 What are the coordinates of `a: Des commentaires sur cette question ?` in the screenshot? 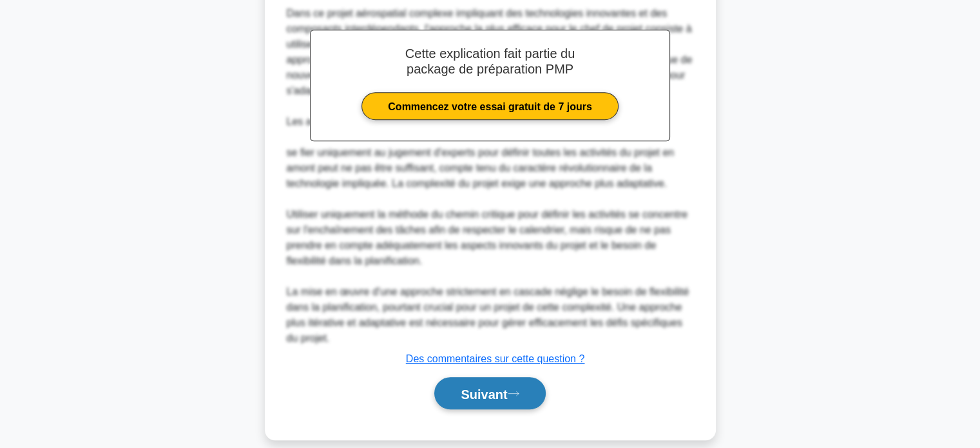 It's located at (495, 359).